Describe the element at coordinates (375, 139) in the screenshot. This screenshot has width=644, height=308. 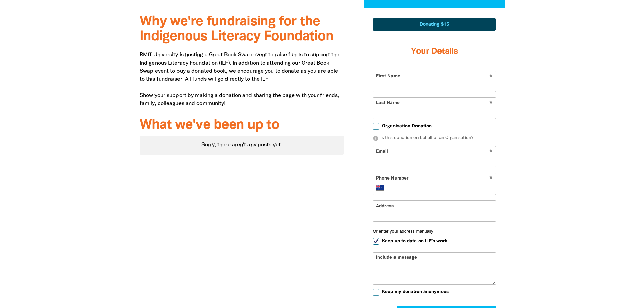
I see `i: info` at that location.